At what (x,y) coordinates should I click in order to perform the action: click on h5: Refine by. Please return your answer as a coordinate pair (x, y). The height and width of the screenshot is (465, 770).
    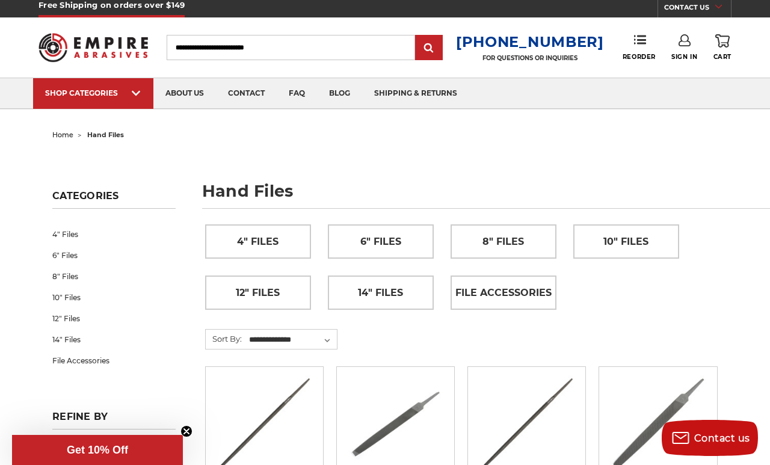
    Looking at the image, I should click on (114, 420).